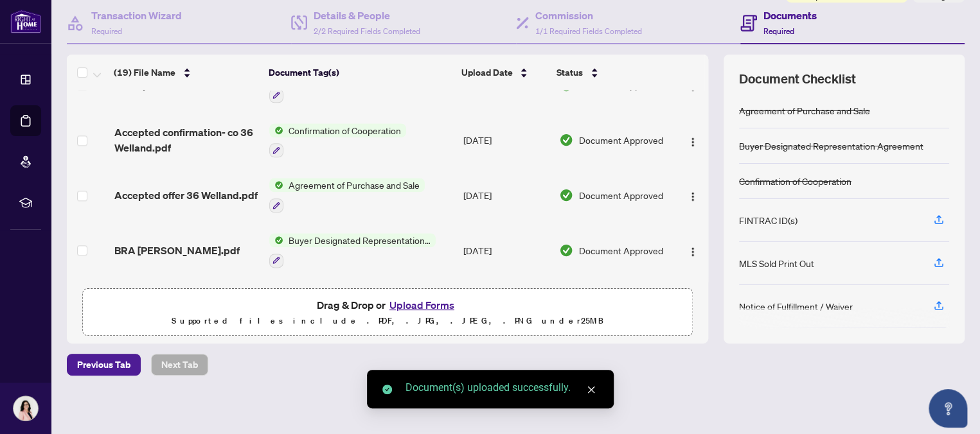 This screenshot has width=980, height=434. What do you see at coordinates (610, 72) in the screenshot?
I see `th: Status` at bounding box center [610, 72].